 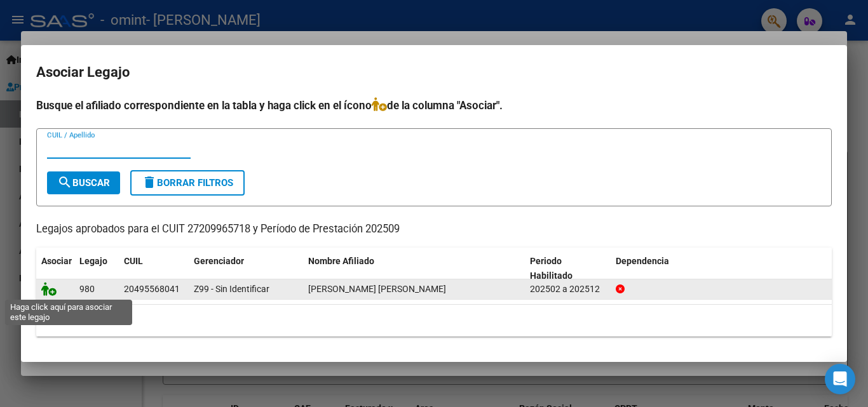 What do you see at coordinates (187, 183) in the screenshot?
I see `button: Borrar Filtros` at bounding box center [187, 183].